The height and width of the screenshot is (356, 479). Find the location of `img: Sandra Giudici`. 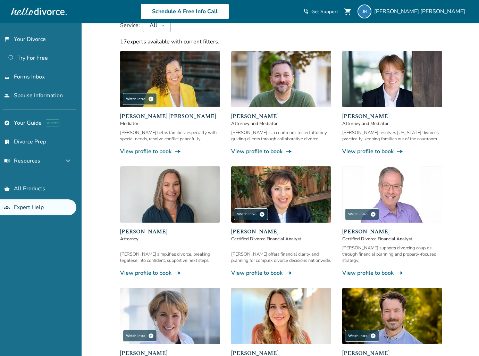

img: Sandra Giudici is located at coordinates (281, 194).